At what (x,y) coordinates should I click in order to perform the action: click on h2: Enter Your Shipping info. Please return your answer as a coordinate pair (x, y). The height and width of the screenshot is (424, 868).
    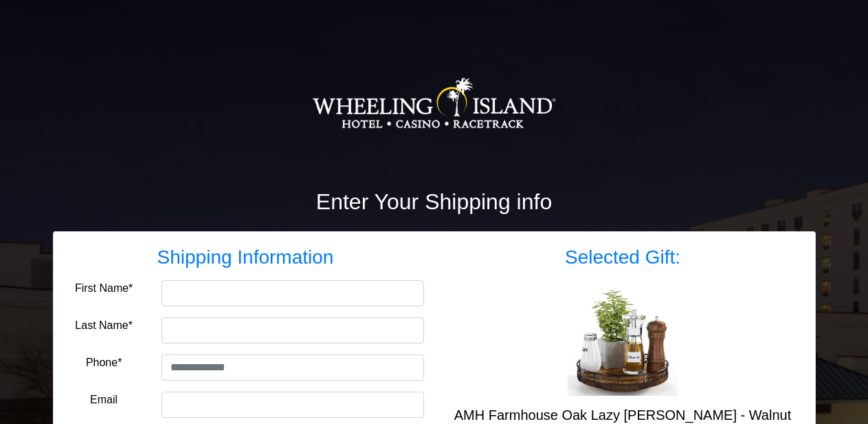
    Looking at the image, I should click on (434, 202).